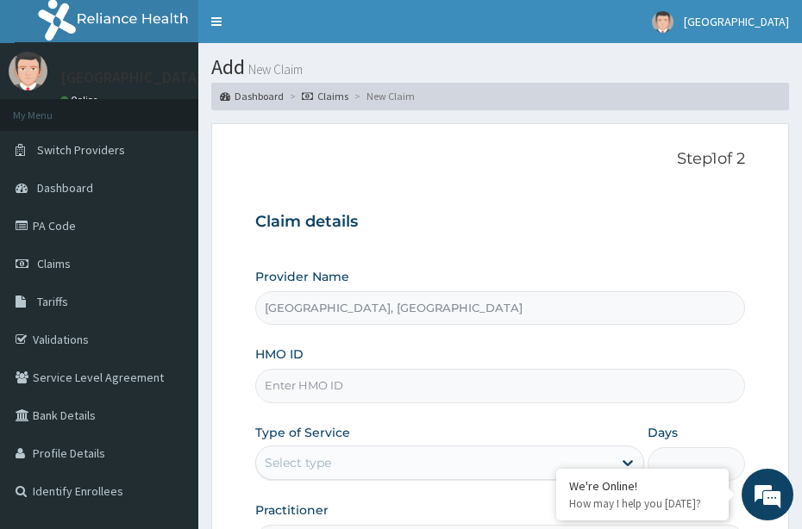 This screenshot has height=529, width=802. Describe the element at coordinates (53, 302) in the screenshot. I see `span: Tariffs` at that location.